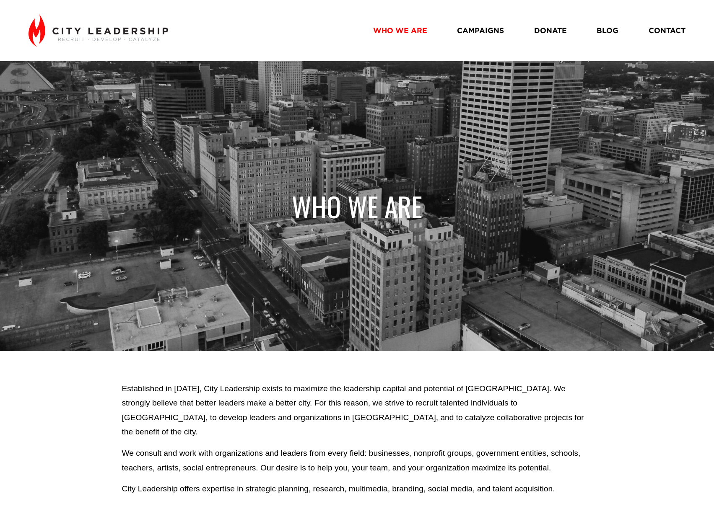  What do you see at coordinates (98, 31) in the screenshot?
I see `img: City Leadership - Recruit. Develop. Catalyze.` at bounding box center [98, 31].